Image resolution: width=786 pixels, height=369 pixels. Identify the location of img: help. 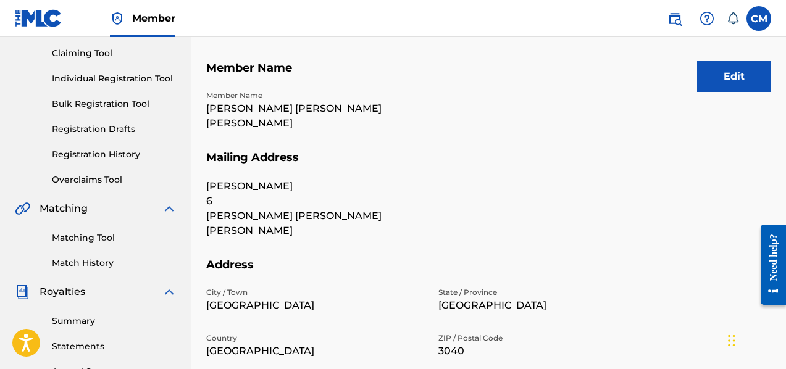
(707, 19).